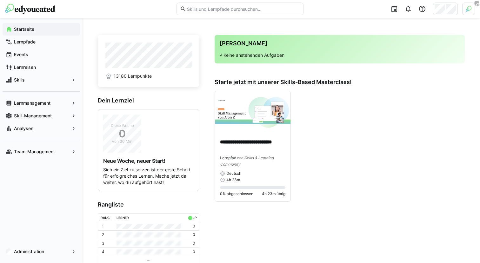 The width and height of the screenshot is (480, 263). What do you see at coordinates (123, 218) in the screenshot?
I see `div: Lerner` at bounding box center [123, 218].